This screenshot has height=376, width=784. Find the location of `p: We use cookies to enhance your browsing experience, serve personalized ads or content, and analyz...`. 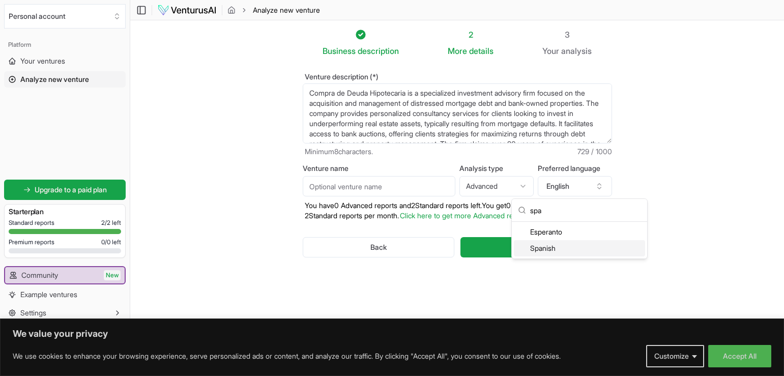

p: We use cookies to enhance your browsing experience, serve personalized ads or content, and analyz... is located at coordinates (286, 356).